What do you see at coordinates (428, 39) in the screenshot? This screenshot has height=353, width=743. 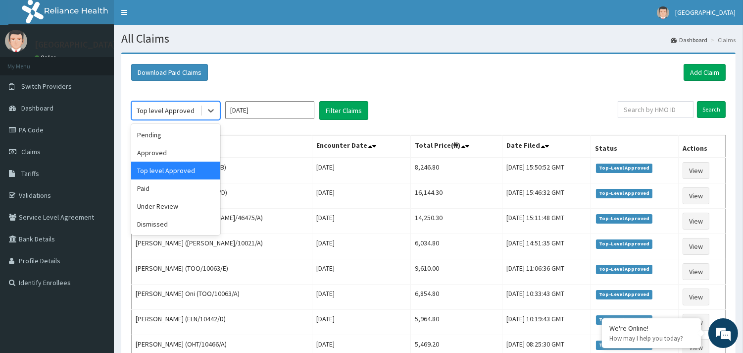 I see `h1: All Claims` at bounding box center [428, 39].